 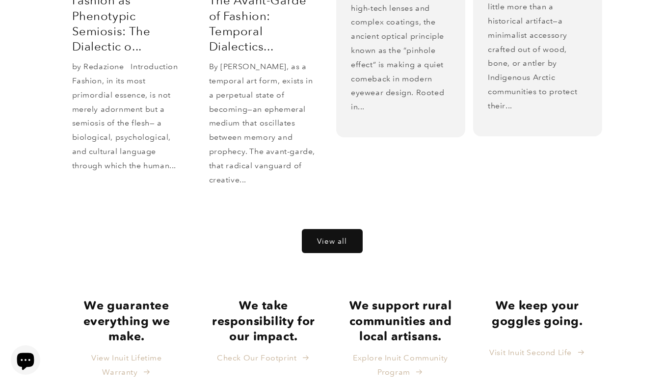 What do you see at coordinates (400, 365) in the screenshot?
I see `a: Explore Inuit Community Program` at bounding box center [400, 365].